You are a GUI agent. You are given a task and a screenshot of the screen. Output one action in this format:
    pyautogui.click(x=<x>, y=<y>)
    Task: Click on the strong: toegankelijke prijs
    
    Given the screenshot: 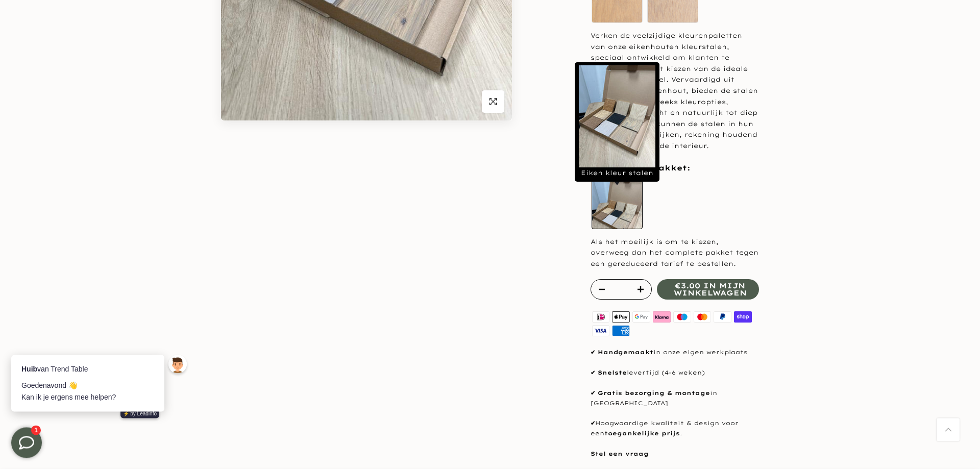 What is the action you would take?
    pyautogui.click(x=642, y=433)
    